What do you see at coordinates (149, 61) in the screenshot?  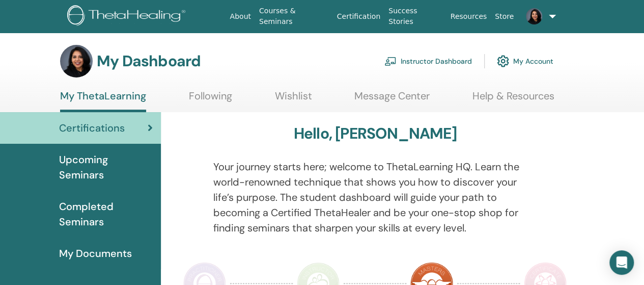 I see `h3: My Dashboard` at bounding box center [149, 61].